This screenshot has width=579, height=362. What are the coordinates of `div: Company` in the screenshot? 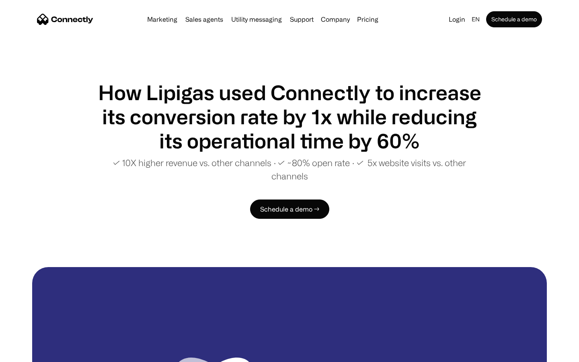 It's located at (335, 19).